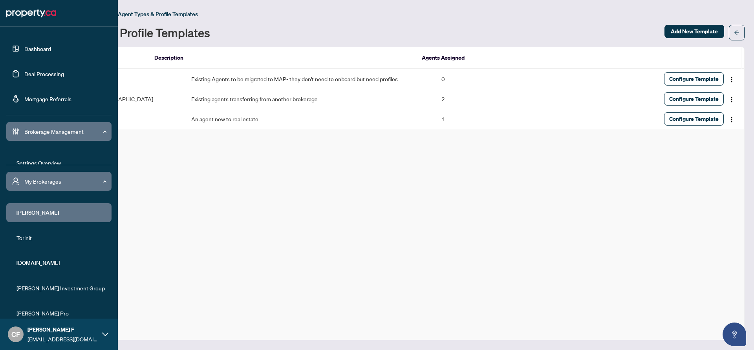  I want to click on button: Add New Template, so click(694, 31).